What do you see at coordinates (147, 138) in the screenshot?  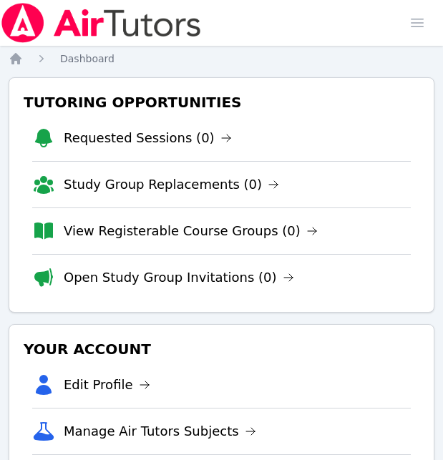 I see `a: Requested Sessions (0)` at bounding box center [147, 138].